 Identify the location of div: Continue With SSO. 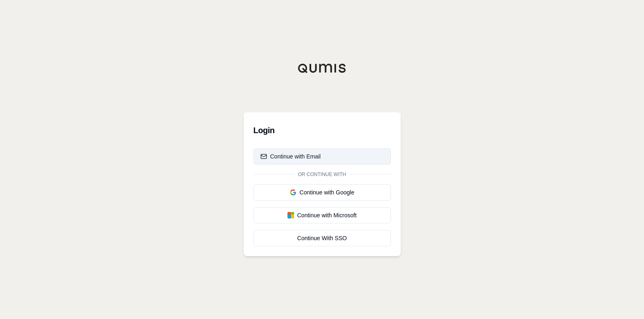
(322, 238).